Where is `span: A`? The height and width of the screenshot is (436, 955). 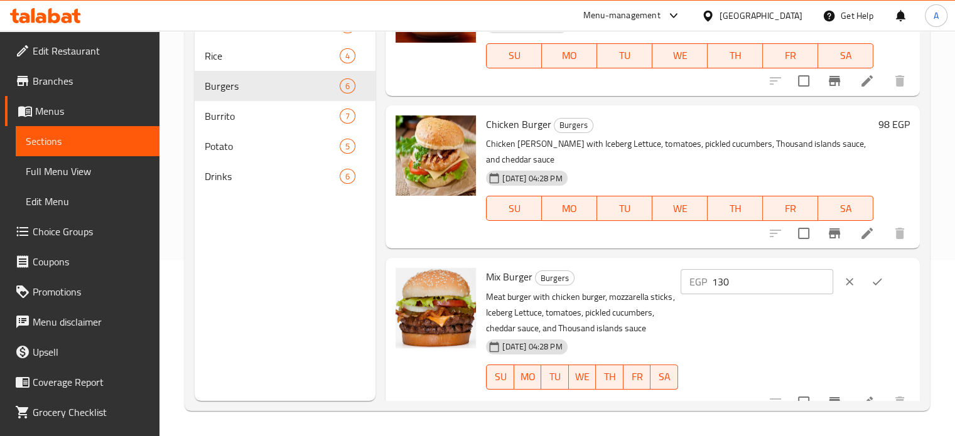
span: A is located at coordinates (936, 16).